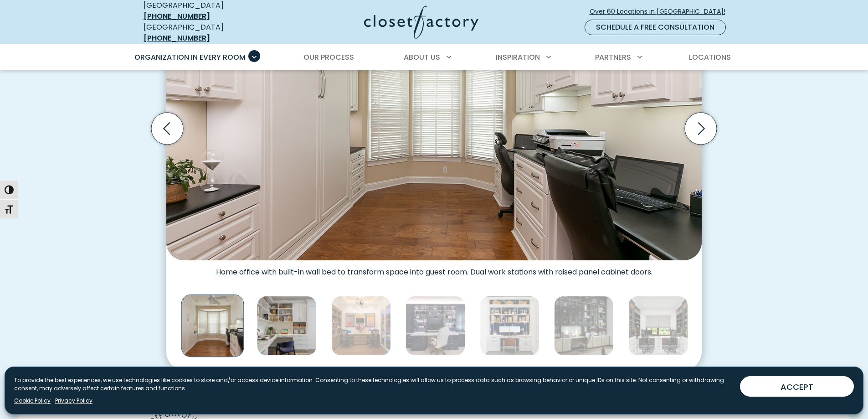  I want to click on span: Partners, so click(613, 57).